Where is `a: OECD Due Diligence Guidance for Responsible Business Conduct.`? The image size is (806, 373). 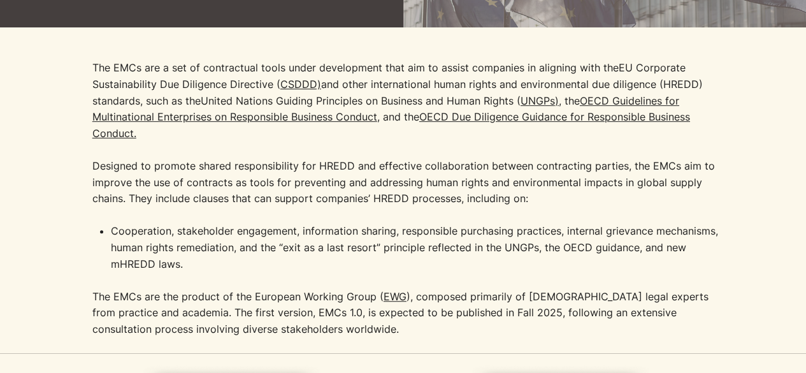
a: OECD Due Diligence Guidance for Responsible Business Conduct. is located at coordinates (391, 125).